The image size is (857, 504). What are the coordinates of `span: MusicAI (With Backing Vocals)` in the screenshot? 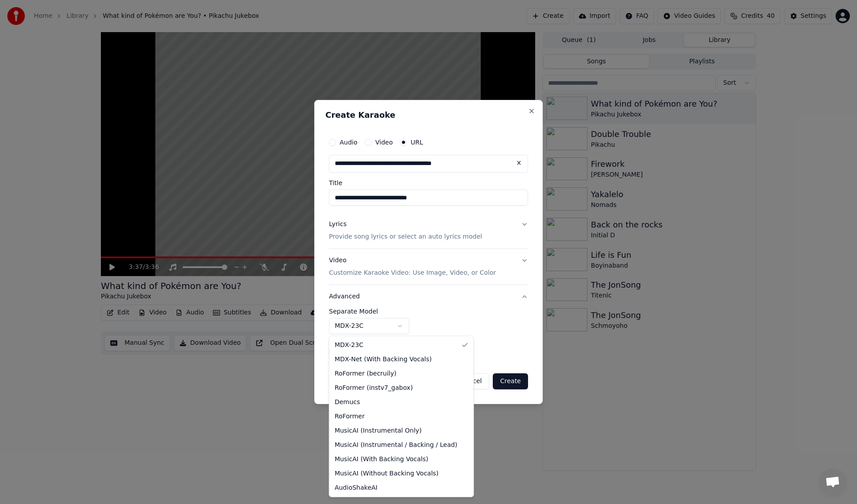 It's located at (382, 459).